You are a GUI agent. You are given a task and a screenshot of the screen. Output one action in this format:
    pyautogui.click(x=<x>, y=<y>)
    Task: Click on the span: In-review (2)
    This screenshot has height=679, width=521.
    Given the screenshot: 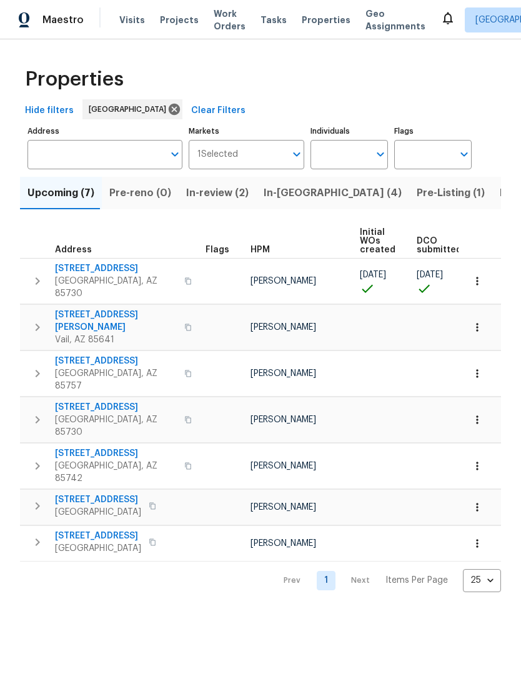 What is the action you would take?
    pyautogui.click(x=217, y=193)
    